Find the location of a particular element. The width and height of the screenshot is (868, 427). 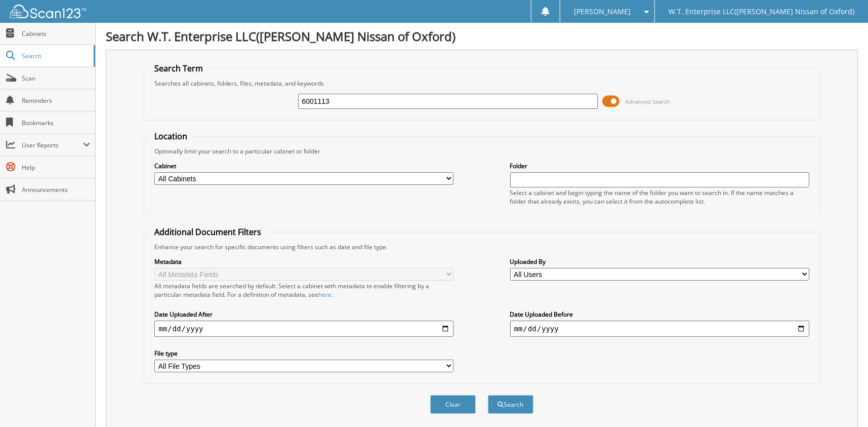

span: Search is located at coordinates (55, 56).